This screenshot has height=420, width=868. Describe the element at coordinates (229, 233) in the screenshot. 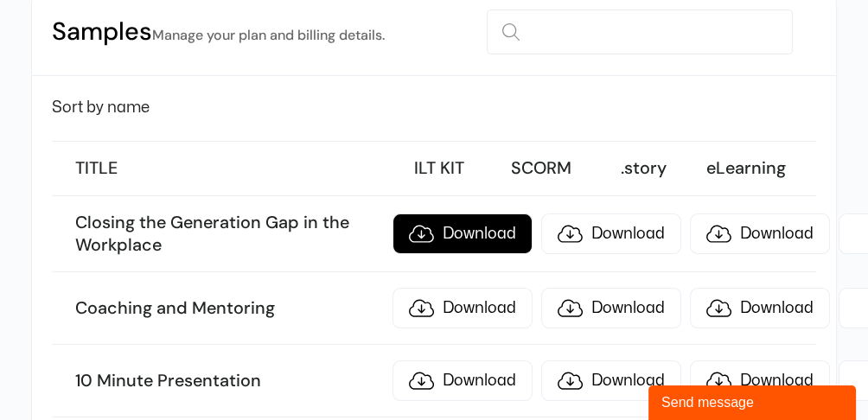

I see `h3: Closing the Generation Gap in the Workplace` at that location.